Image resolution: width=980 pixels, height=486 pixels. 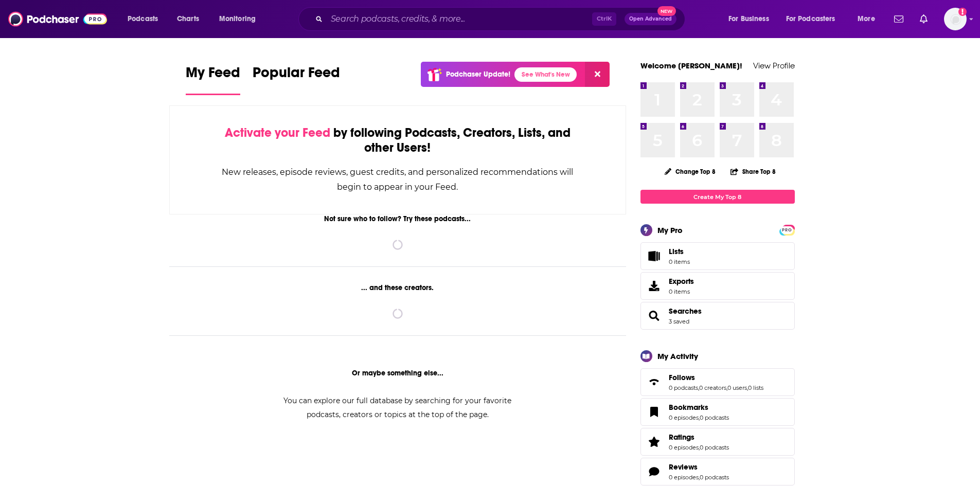 I want to click on span: PRO, so click(x=787, y=230).